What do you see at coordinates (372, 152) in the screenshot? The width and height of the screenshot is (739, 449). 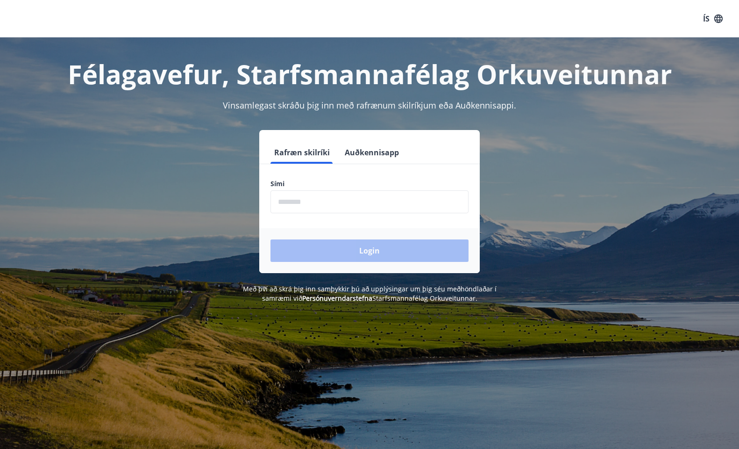 I see `button: Auðkennisapp` at bounding box center [372, 152].